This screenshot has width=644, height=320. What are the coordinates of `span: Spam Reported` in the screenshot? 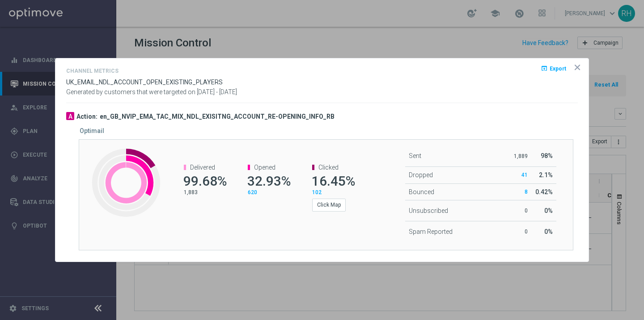 It's located at (431, 232).